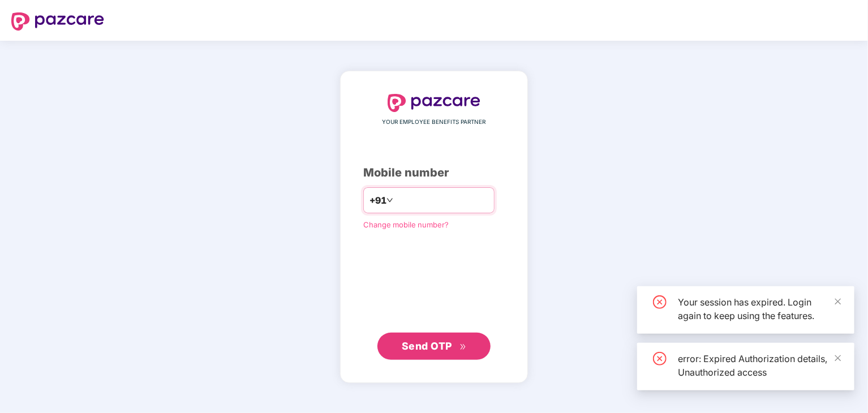 The image size is (868, 413). Describe the element at coordinates (434, 346) in the screenshot. I see `button: Send OTPdouble-right` at that location.